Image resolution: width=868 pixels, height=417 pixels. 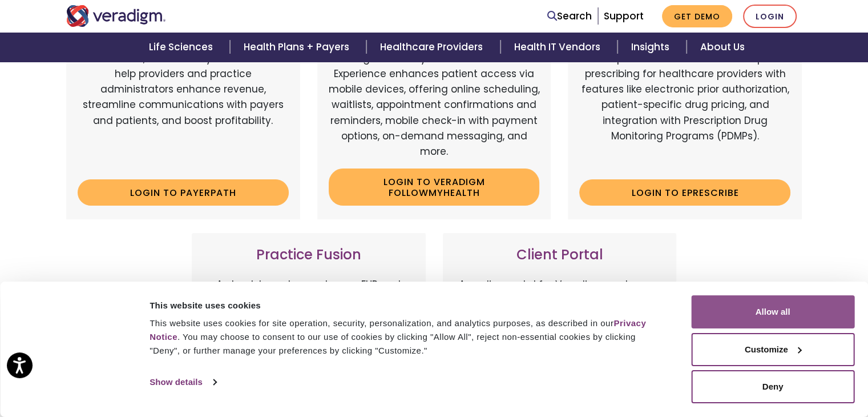 I want to click on a: Health IT Vendors, so click(x=558, y=46).